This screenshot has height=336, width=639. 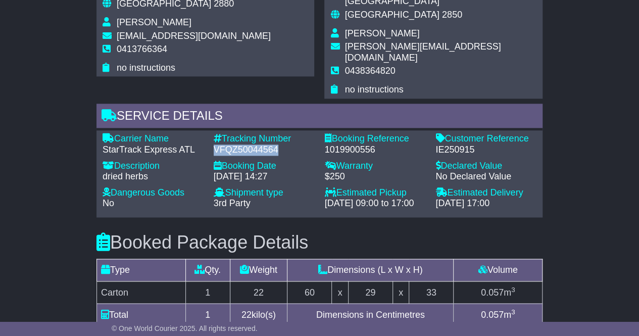 I want to click on td: 22, so click(x=259, y=292).